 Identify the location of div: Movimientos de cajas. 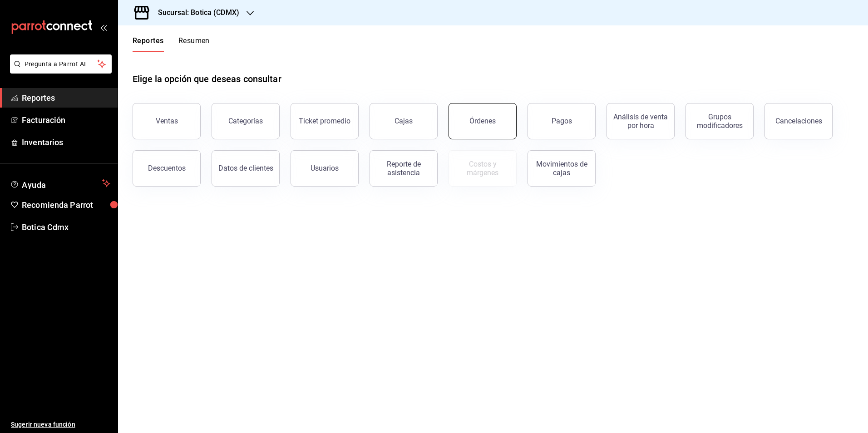
(561, 169).